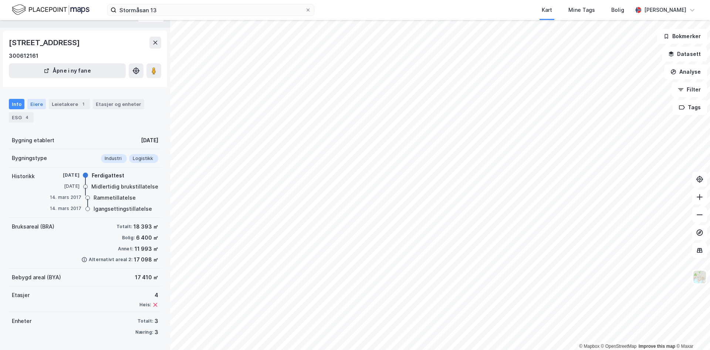 The height and width of the screenshot is (350, 710). What do you see at coordinates (582, 10) in the screenshot?
I see `div: Mine Tags` at bounding box center [582, 10].